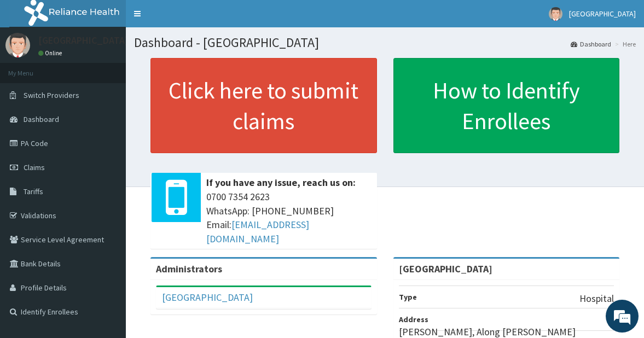  I want to click on a: How to Identify Enrollees, so click(507, 105).